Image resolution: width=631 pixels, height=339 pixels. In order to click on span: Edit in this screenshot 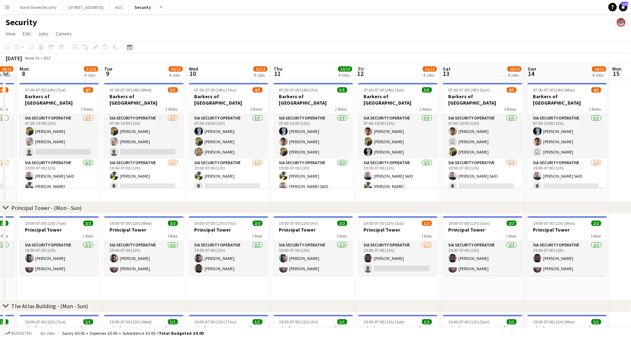, I will do `click(27, 34)`.